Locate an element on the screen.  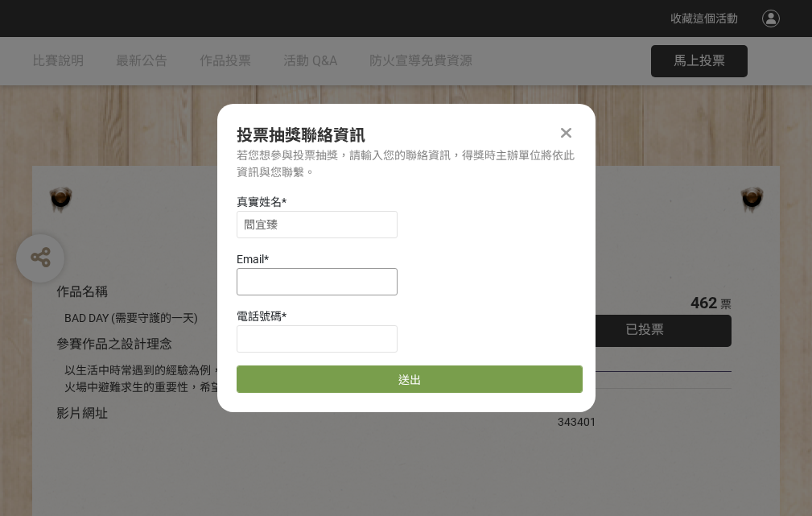
span: 比賽說明 is located at coordinates (58, 60).